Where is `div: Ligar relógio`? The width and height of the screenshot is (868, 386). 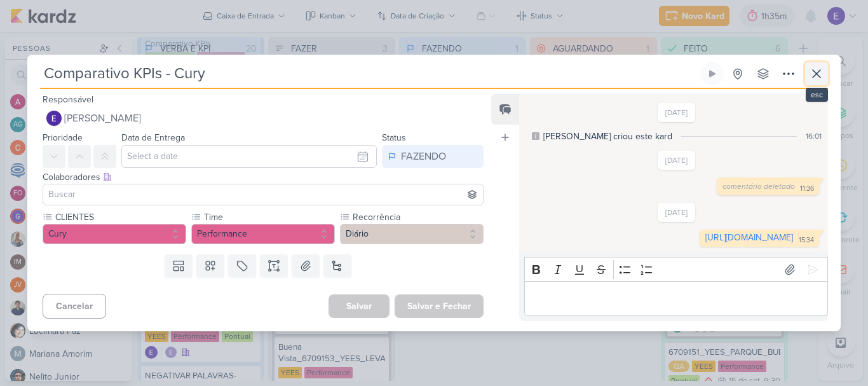 div: Ligar relógio is located at coordinates (713, 74).